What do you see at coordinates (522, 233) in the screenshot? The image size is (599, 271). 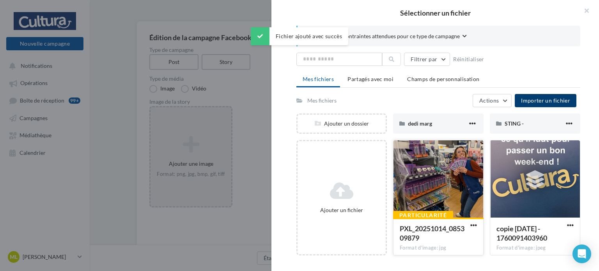 I see `span: copie 10-10-2025 - 1760091403960` at bounding box center [522, 233].